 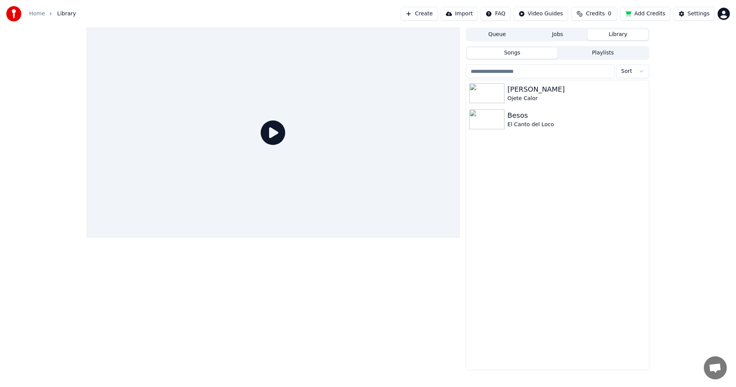 I want to click on button: Songs, so click(x=512, y=53).